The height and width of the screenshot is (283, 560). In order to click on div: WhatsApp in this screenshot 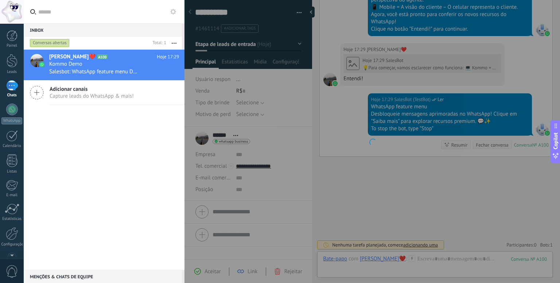, I will do `click(12, 121)`.